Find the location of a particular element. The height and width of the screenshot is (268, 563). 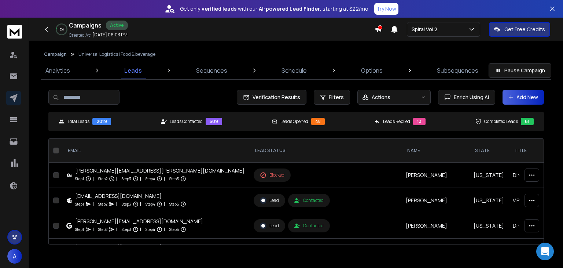

button: Pause Campaign is located at coordinates (520, 70).